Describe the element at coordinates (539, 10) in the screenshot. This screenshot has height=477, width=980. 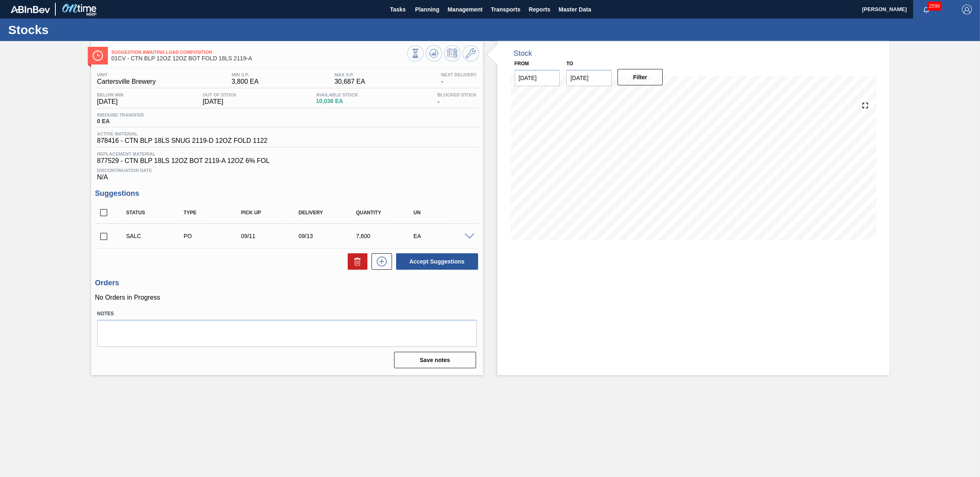
I see `span: Reports` at that location.